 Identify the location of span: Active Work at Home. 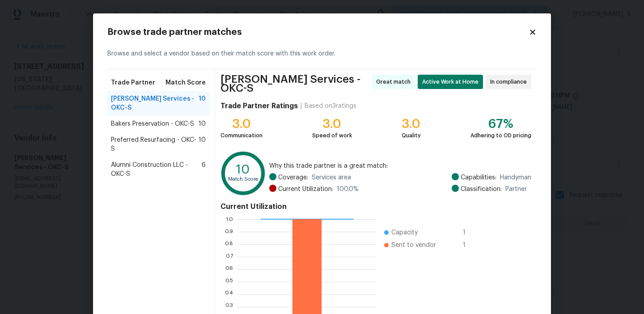
(452, 82).